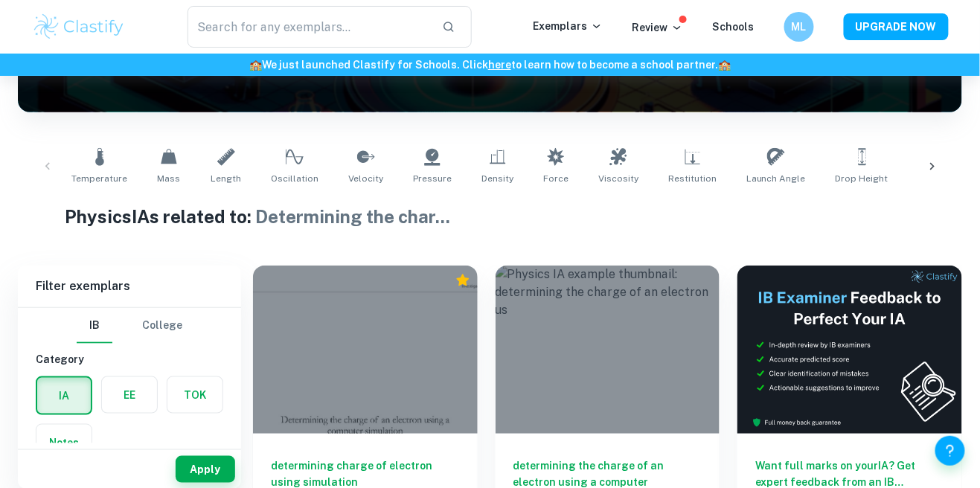 The height and width of the screenshot is (488, 980). Describe the element at coordinates (79, 26) in the screenshot. I see `img: Clastify logo` at that location.